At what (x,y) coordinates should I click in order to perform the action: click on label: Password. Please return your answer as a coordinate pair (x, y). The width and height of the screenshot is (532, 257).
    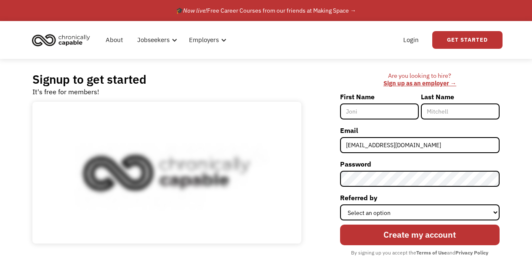
    Looking at the image, I should click on (420, 164).